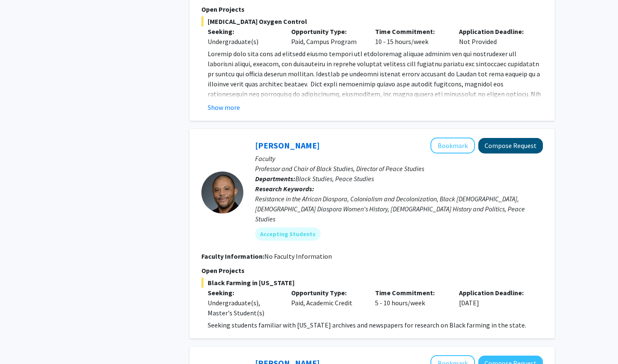 The height and width of the screenshot is (364, 618). What do you see at coordinates (243, 42) in the screenshot?
I see `div: Undergraduate(s)` at bounding box center [243, 42].